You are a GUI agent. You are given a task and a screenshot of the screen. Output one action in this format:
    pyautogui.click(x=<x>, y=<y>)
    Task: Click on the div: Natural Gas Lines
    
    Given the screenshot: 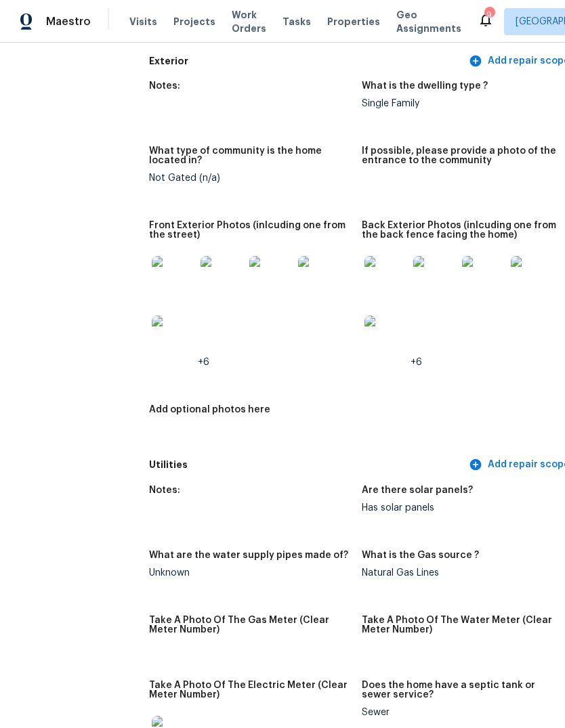 What is the action you would take?
    pyautogui.click(x=463, y=573)
    